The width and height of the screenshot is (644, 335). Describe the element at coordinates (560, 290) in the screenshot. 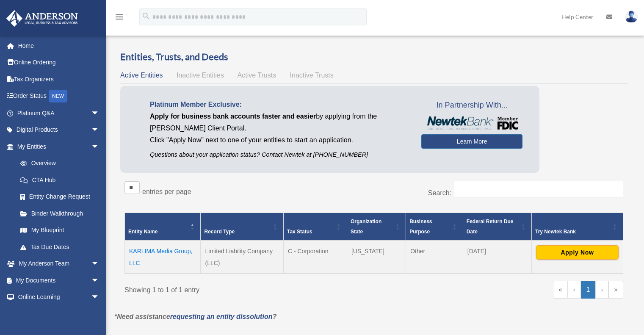

I see `a: First` at that location.